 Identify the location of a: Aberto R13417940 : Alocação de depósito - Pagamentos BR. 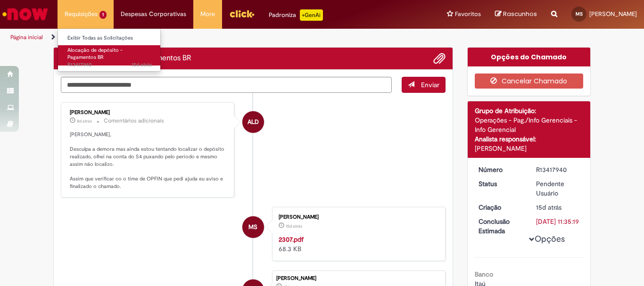
(110, 55).